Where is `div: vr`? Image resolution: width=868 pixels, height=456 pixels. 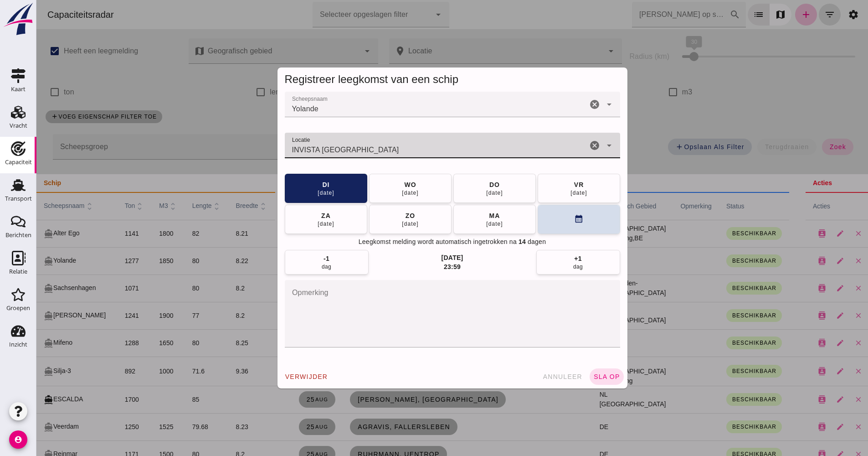
div: vr is located at coordinates (542, 184).